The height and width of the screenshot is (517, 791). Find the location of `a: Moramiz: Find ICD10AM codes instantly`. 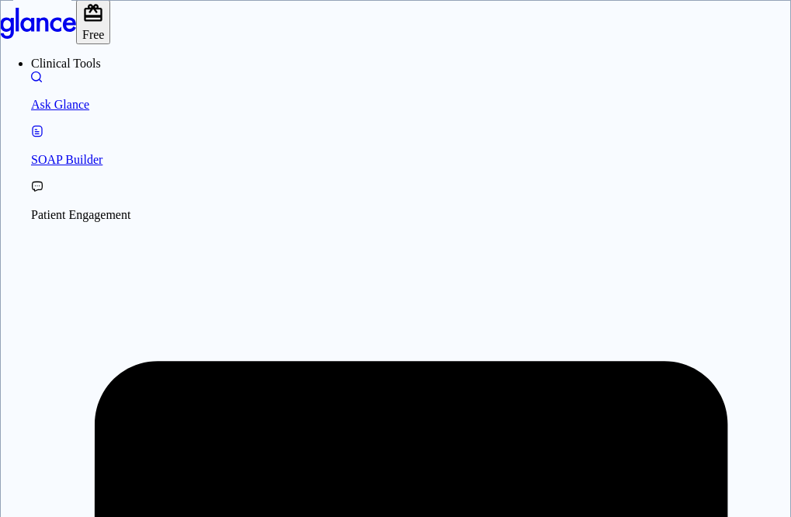

a: Moramiz: Find ICD10AM codes instantly is located at coordinates (411, 92).